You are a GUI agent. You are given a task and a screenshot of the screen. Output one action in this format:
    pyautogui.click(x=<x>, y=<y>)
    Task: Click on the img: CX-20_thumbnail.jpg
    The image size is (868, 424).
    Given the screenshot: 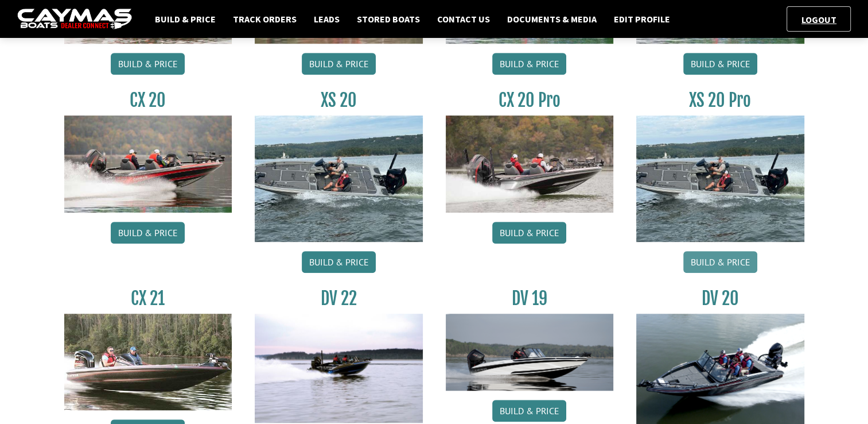 What is the action you would take?
    pyautogui.click(x=148, y=163)
    